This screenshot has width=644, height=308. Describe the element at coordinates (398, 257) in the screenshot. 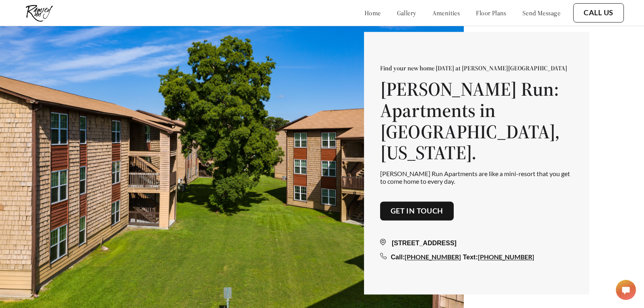

I see `span: Call:` at that location.